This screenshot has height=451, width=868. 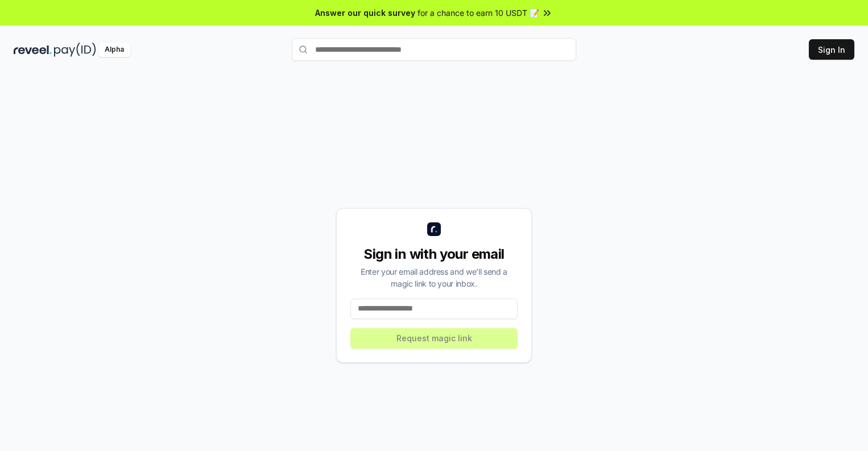 What do you see at coordinates (832, 50) in the screenshot?
I see `button: Sign In` at bounding box center [832, 50].